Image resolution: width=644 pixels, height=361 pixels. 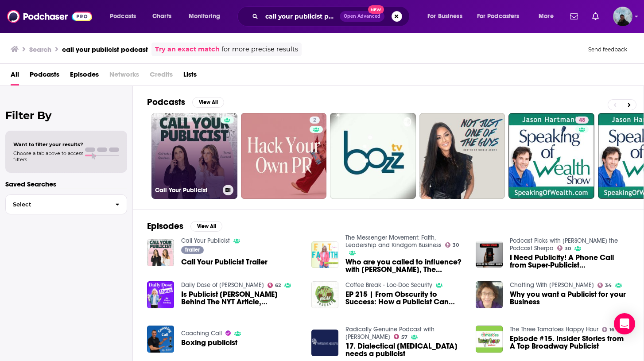 I want to click on a: All, so click(x=15, y=76).